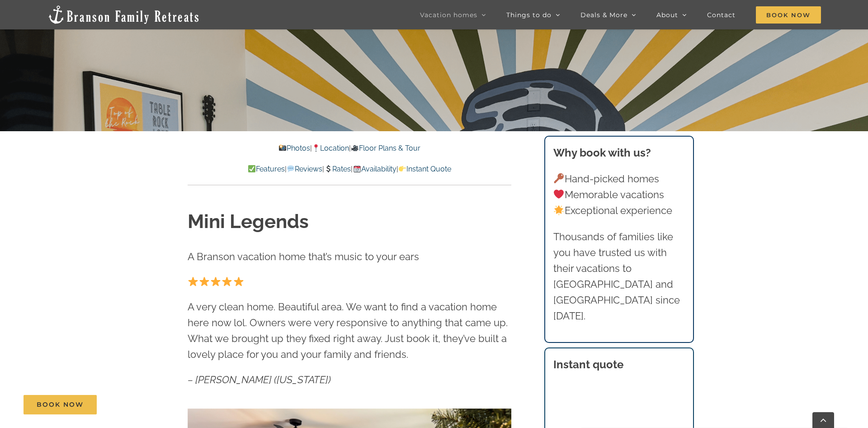  I want to click on span: About, so click(667, 15).